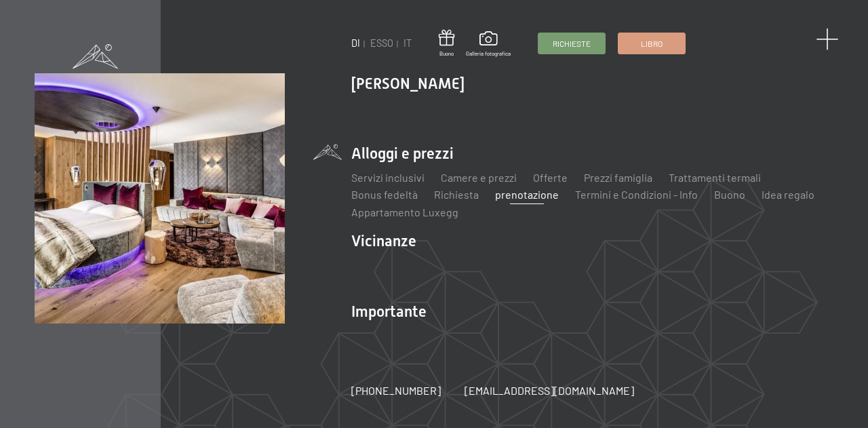 Image resolution: width=868 pixels, height=428 pixels. Describe the element at coordinates (388, 177) in the screenshot. I see `a: Servizi inclusivi` at that location.